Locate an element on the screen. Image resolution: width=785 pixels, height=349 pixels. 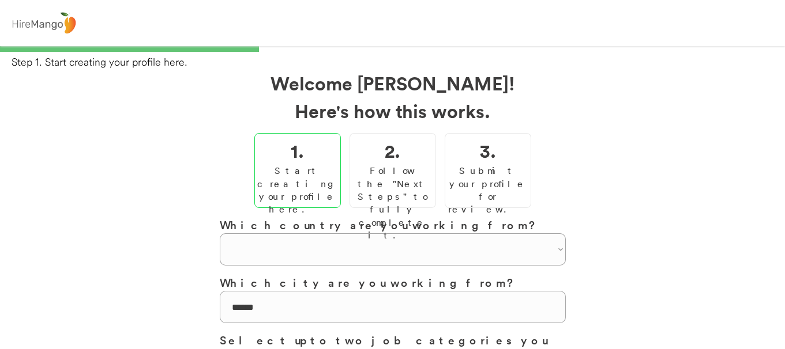
h2: 3. is located at coordinates (488, 151).